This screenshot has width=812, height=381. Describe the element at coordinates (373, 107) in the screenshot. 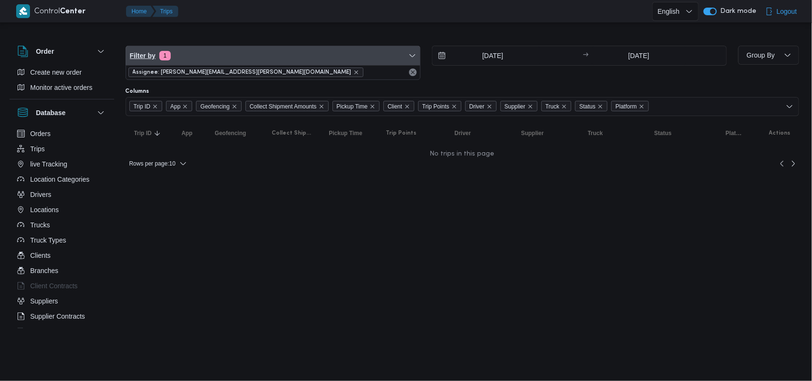

I see `button: Remove Pickup Time from selection in this group` at that location.